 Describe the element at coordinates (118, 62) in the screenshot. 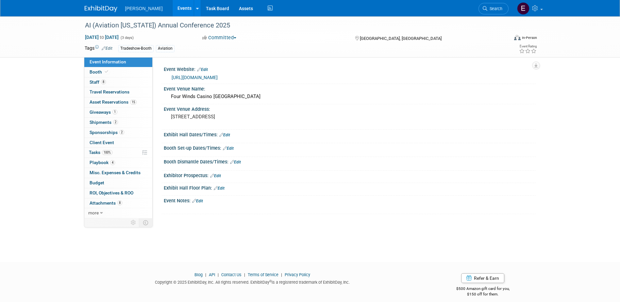

I see `a: Event Information` at that location.